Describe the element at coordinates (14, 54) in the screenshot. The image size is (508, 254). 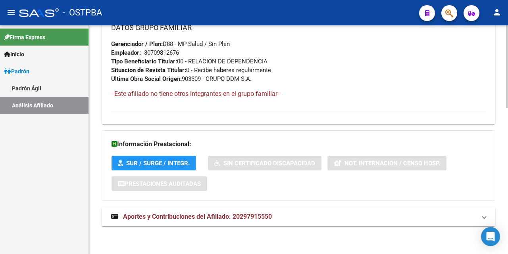
I see `span: Inicio` at that location.